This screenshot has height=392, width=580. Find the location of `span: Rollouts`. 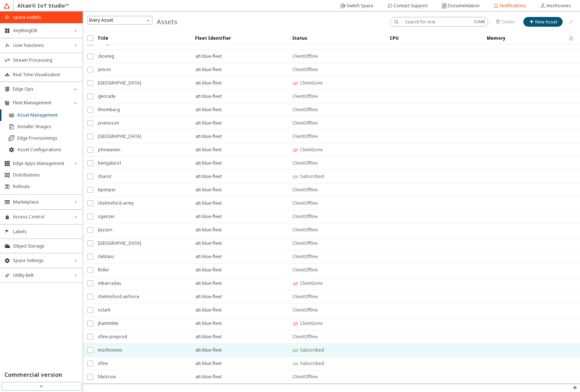

span: Rollouts is located at coordinates (46, 186).